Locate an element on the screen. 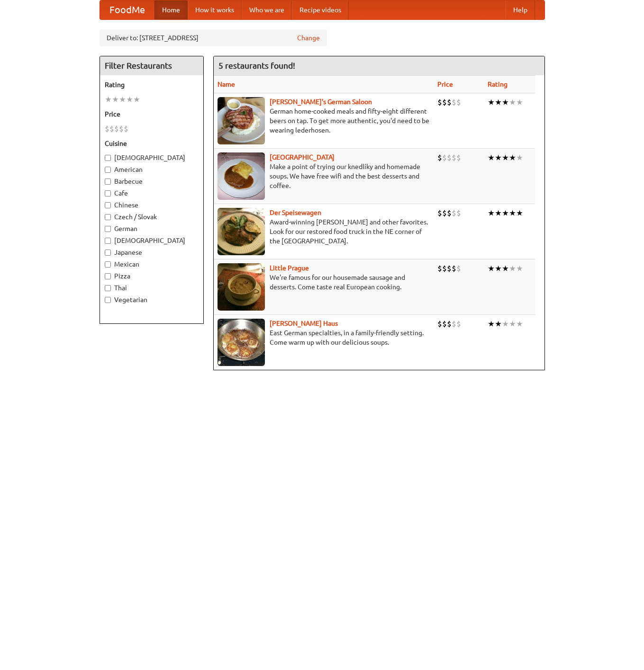  label: Vegetarian is located at coordinates (152, 300).